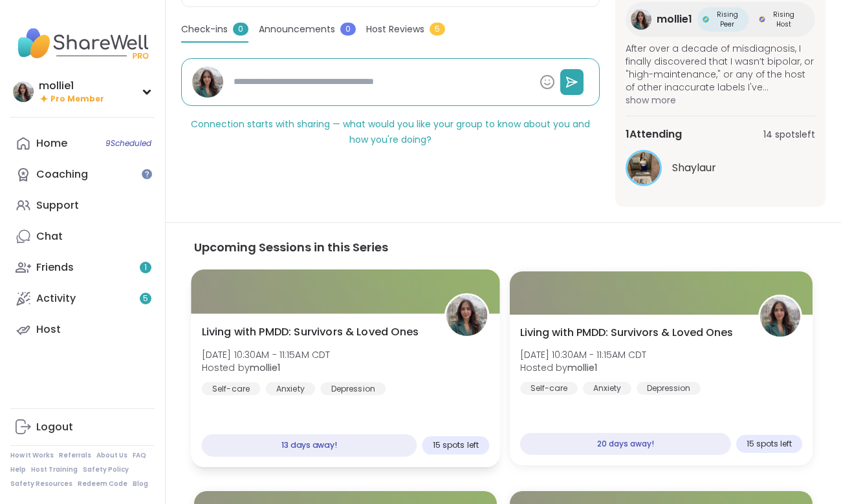 The image size is (841, 504). I want to click on span: Check-ins, so click(204, 29).